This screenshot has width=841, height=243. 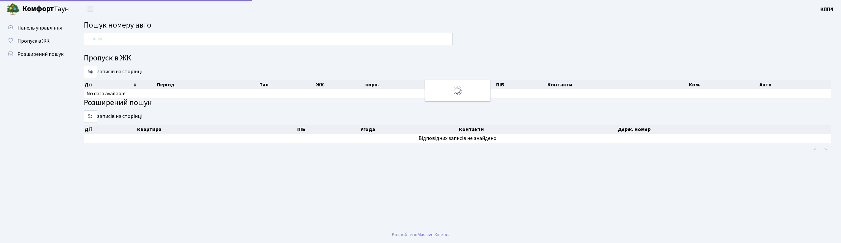 What do you see at coordinates (457, 58) in the screenshot?
I see `h4: Пропуск в ЖК` at bounding box center [457, 58].